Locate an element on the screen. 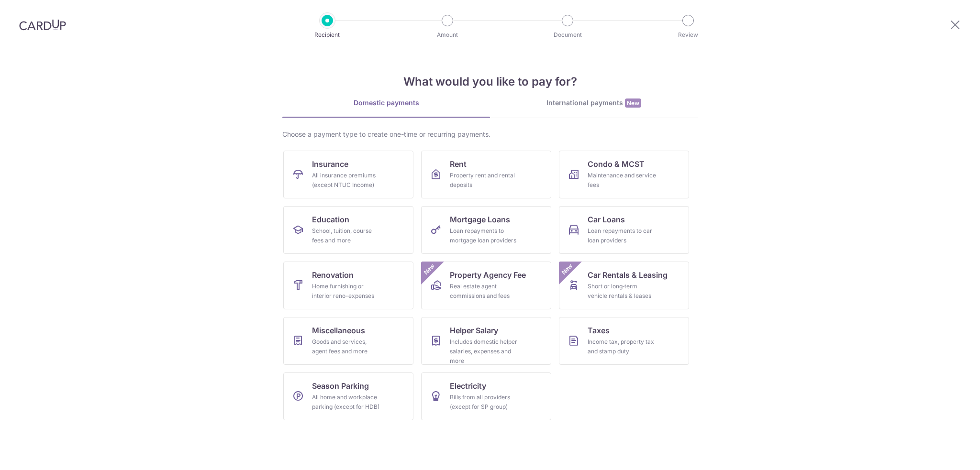  span: Season Parking is located at coordinates (340, 386).